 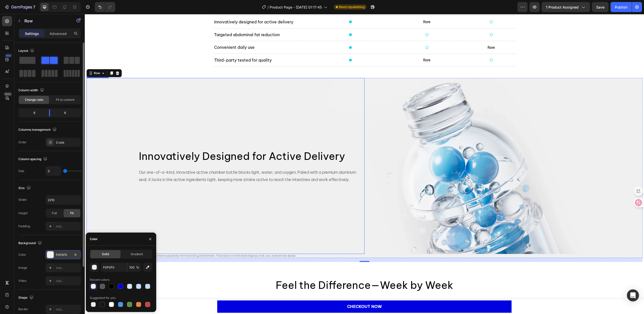 I want to click on div: Publish, so click(x=621, y=7).